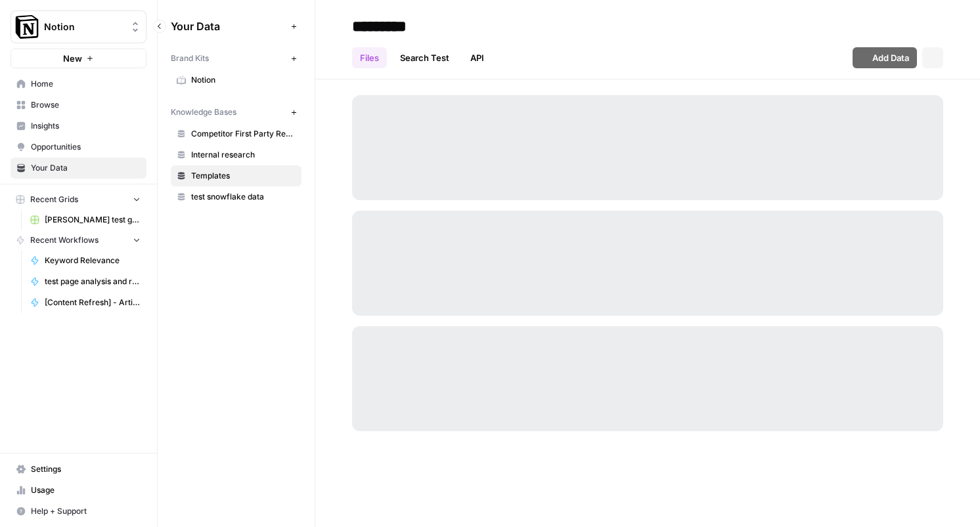 This screenshot has width=980, height=527. What do you see at coordinates (243, 155) in the screenshot?
I see `span: Internal research` at bounding box center [243, 155].